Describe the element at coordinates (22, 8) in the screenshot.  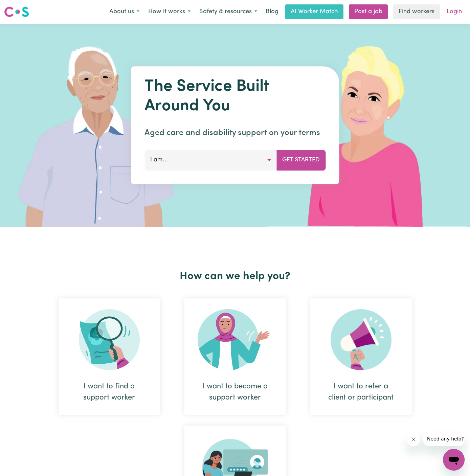
I see `span: Need any help?` at that location.